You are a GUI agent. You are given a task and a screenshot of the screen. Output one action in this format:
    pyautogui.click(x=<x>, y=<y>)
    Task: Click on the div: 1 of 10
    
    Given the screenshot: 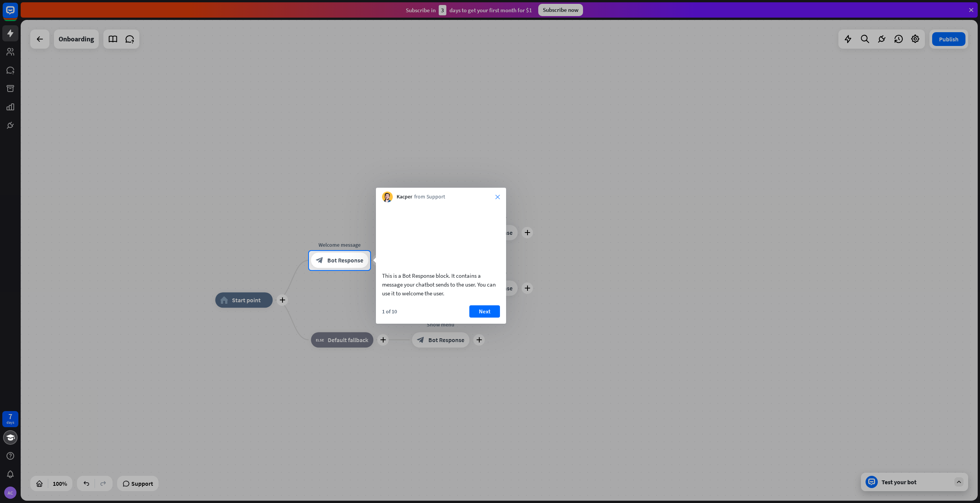 What is the action you would take?
    pyautogui.click(x=390, y=311)
    